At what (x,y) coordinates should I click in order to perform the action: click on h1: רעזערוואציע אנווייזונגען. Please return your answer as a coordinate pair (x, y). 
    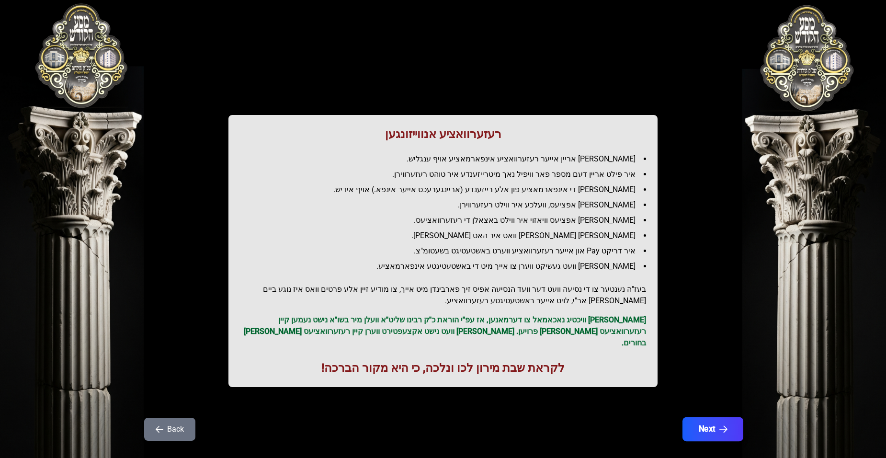
    Looking at the image, I should click on (443, 134).